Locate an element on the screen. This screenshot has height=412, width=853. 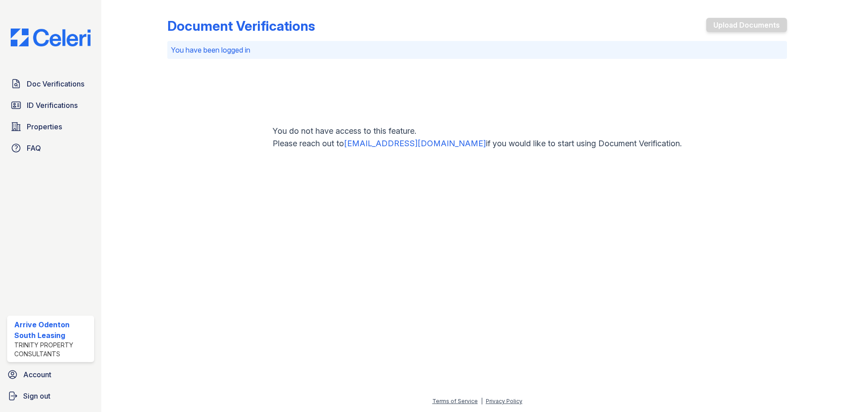
span: Properties is located at coordinates (44, 127).